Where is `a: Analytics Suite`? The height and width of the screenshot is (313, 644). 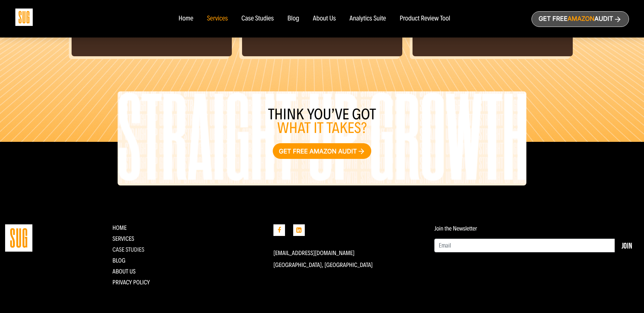 a: Analytics Suite is located at coordinates (367, 19).